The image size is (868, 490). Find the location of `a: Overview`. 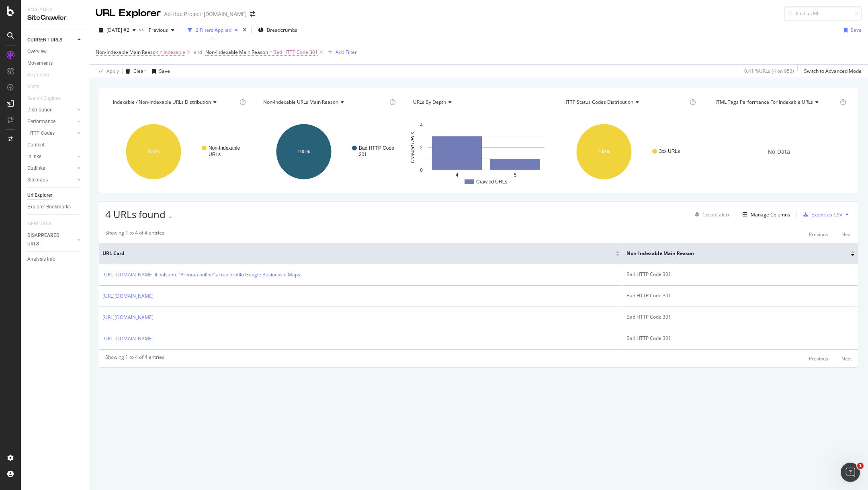

a: Overview is located at coordinates (55, 52).